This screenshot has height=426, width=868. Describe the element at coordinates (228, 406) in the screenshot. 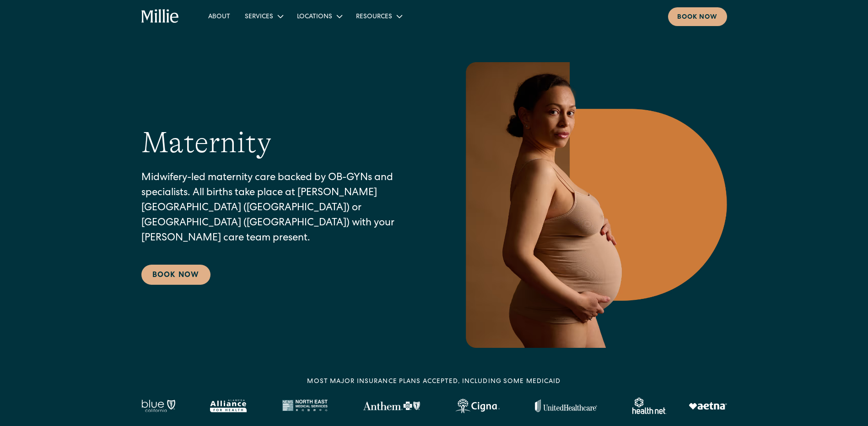

I see `img: Alameda Alliance logo` at that location.